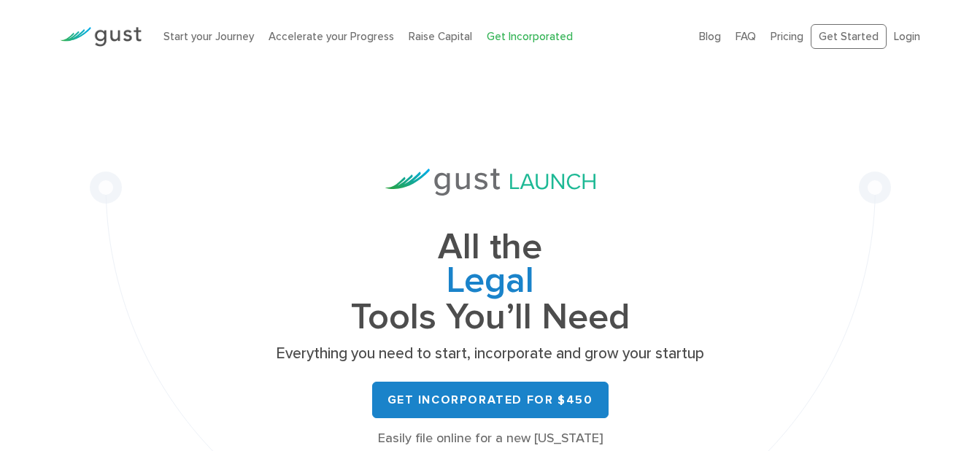 The width and height of the screenshot is (980, 451). Describe the element at coordinates (209, 37) in the screenshot. I see `a: Start your Journey` at that location.